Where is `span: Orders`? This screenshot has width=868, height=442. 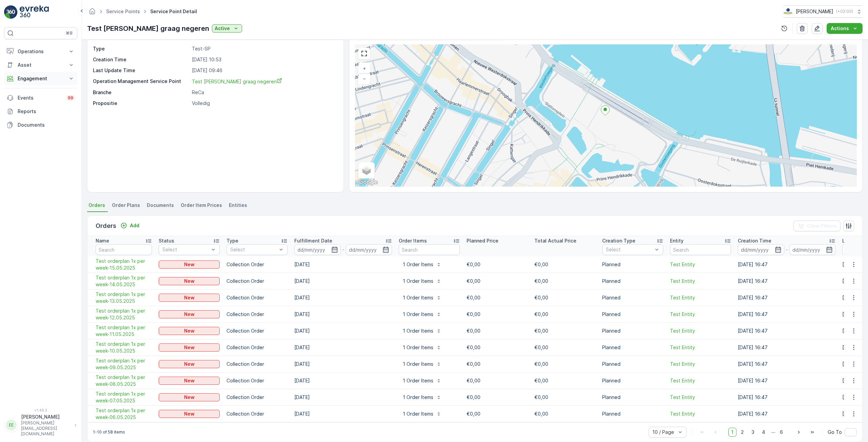
span: Orders is located at coordinates (97, 206).